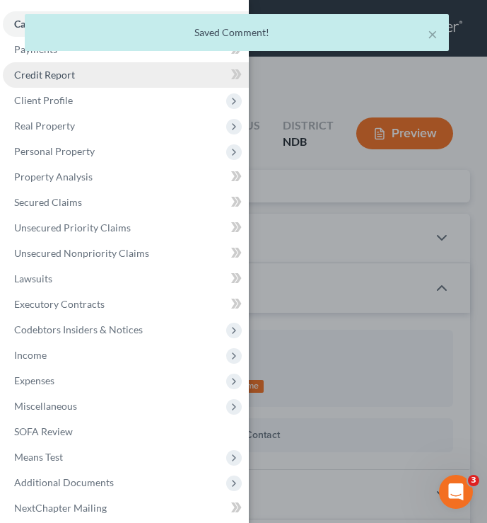 Image resolution: width=487 pixels, height=523 pixels. Describe the element at coordinates (33, 278) in the screenshot. I see `span: Lawsuits` at that location.